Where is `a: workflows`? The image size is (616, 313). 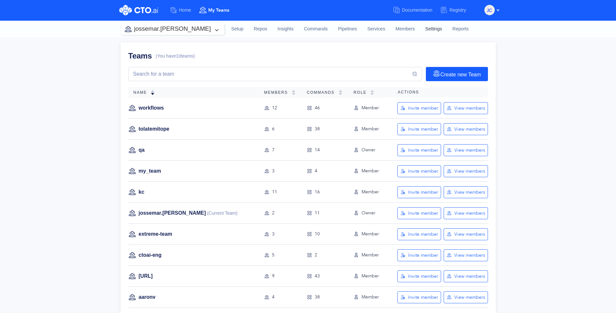 a: workflows is located at coordinates (151, 108).